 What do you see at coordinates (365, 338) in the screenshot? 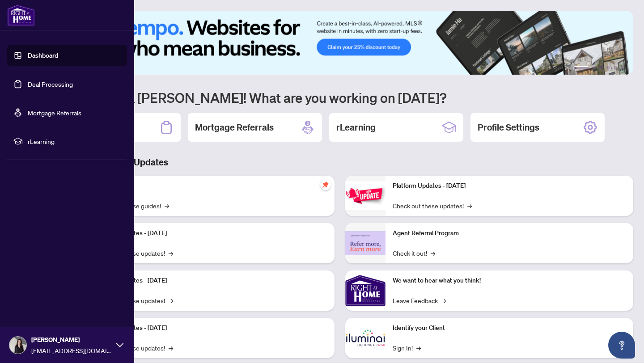
I see `img: Identify your Client` at bounding box center [365, 338].